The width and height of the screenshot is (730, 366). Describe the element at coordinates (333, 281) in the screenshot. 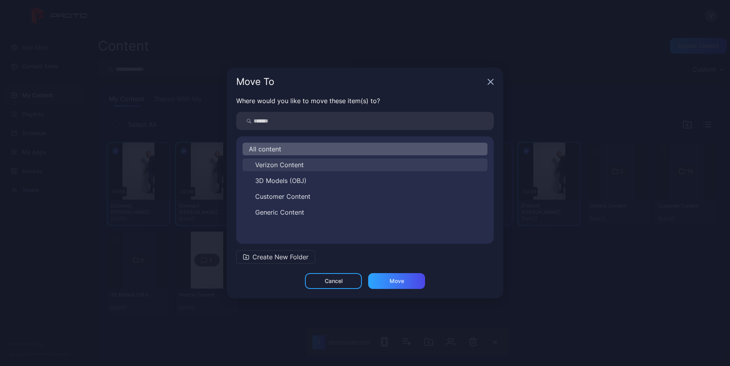

I see `button: Cancel` at that location.